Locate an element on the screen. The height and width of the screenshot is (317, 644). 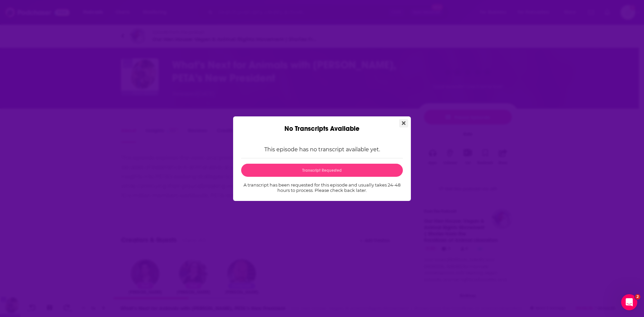
div: No Transcripts Available is located at coordinates (322, 124).